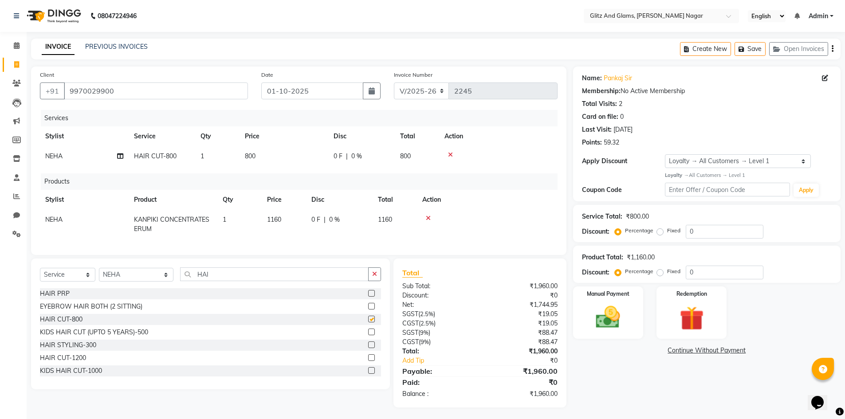 The image size is (845, 419). What do you see at coordinates (691, 294) in the screenshot?
I see `label: Redemption` at bounding box center [691, 294].